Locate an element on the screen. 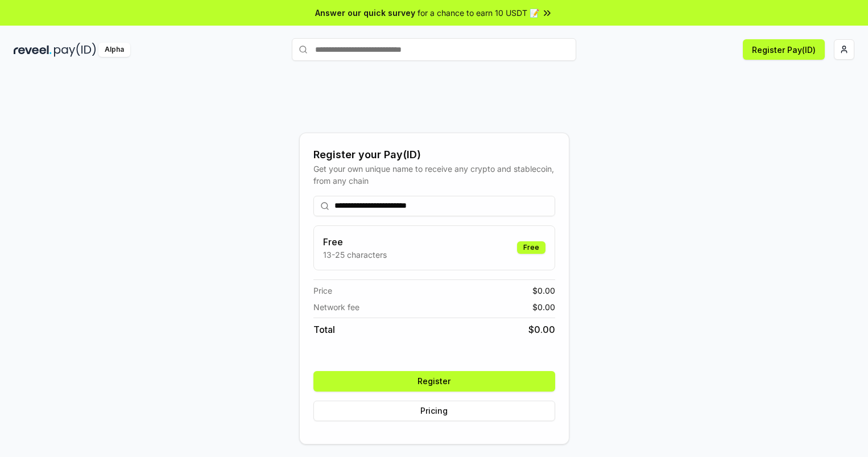 The height and width of the screenshot is (457, 868). button: Register Pay(ID) is located at coordinates (784, 49).